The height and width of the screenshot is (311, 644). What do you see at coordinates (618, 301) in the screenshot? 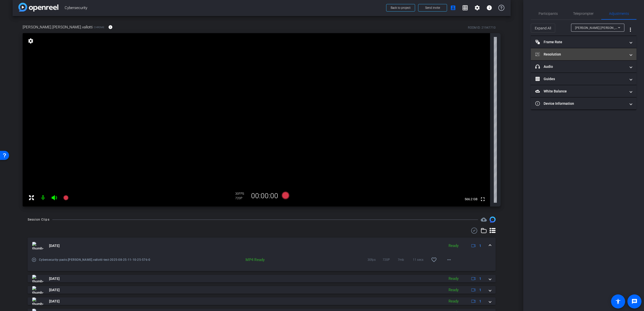
I see `mat-icon: accessibility` at bounding box center [618, 301].